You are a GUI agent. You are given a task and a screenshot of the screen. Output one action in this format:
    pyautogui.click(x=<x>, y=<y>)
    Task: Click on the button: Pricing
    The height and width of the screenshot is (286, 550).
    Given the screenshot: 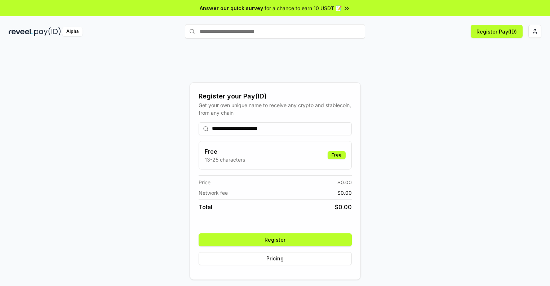 What is the action you would take?
    pyautogui.click(x=275, y=258)
    